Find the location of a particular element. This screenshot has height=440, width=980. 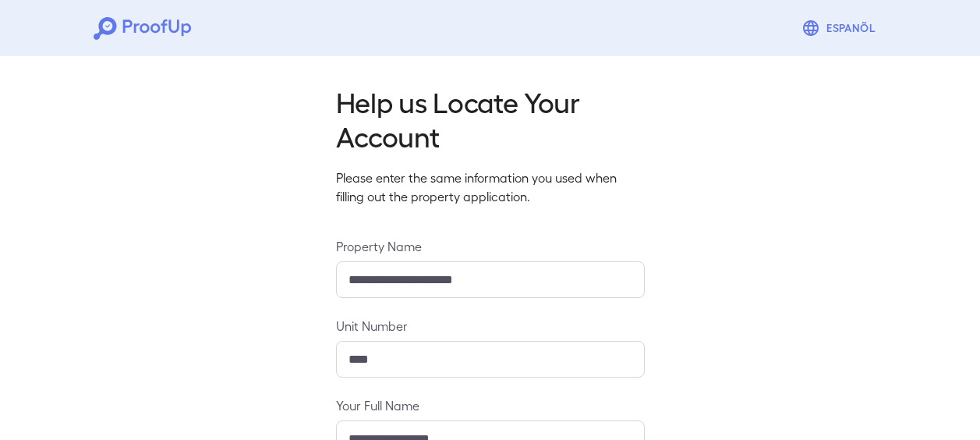

label: Unit Number is located at coordinates (490, 325).